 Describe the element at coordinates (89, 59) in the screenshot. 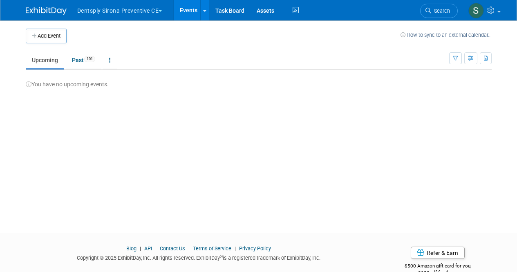

I see `span: 101` at that location.